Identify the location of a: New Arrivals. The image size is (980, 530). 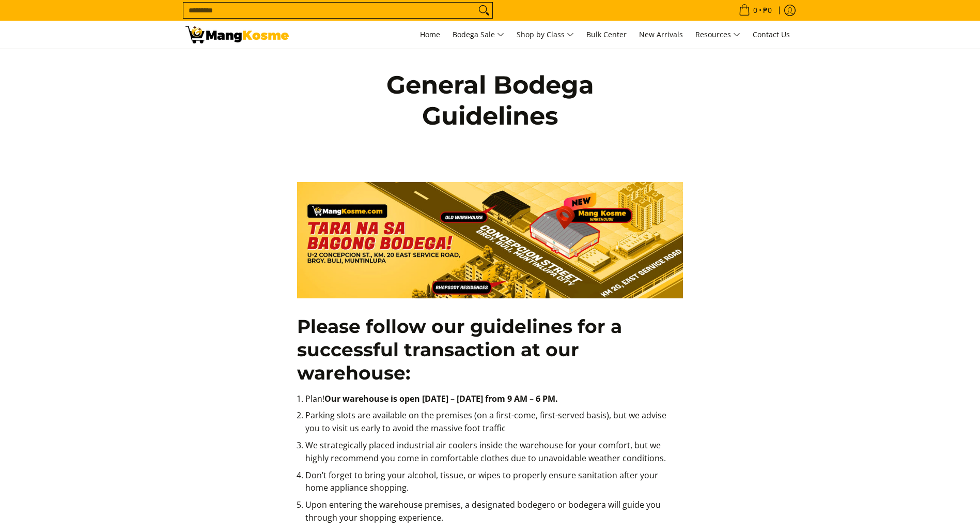
(661, 35).